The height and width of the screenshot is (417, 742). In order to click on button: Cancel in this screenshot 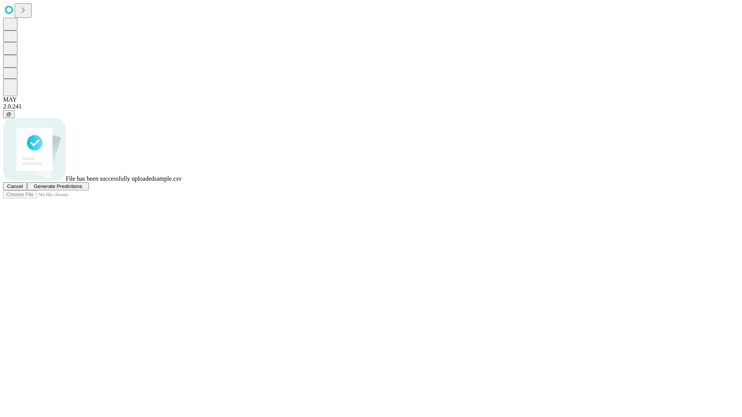, I will do `click(15, 186)`.